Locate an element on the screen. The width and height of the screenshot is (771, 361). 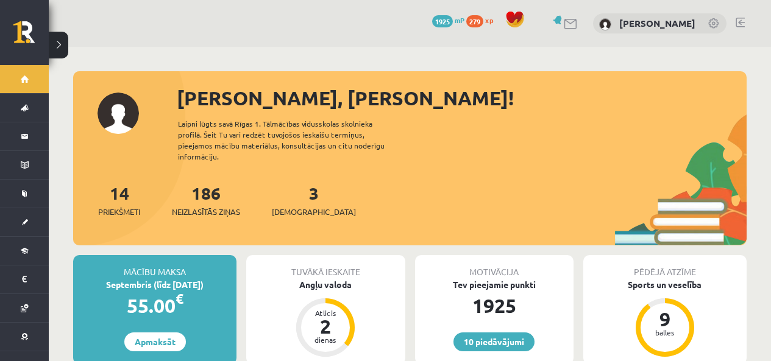
div: Sports un veselība is located at coordinates (665, 285).